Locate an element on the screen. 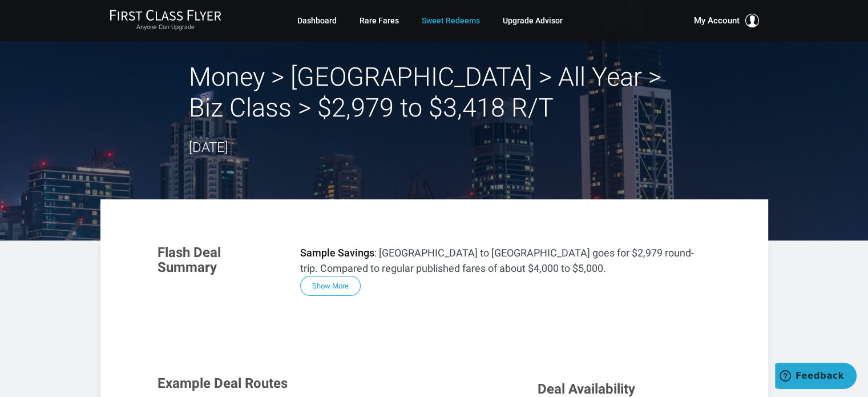  span: My Account is located at coordinates (717, 20).